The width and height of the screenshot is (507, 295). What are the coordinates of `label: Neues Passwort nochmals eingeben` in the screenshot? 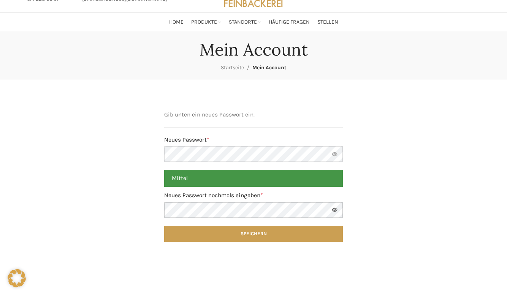 It's located at (254, 195).